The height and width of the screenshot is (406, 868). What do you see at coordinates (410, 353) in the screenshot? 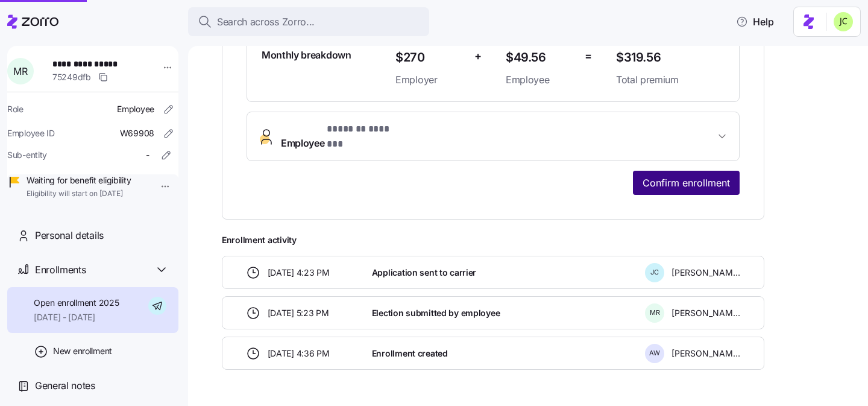
I see `span: Enrollment created` at bounding box center [410, 353].